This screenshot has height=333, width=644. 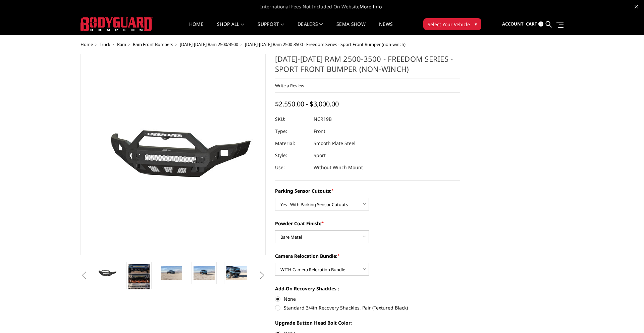 What do you see at coordinates (320, 155) in the screenshot?
I see `dd: Sport` at bounding box center [320, 155].